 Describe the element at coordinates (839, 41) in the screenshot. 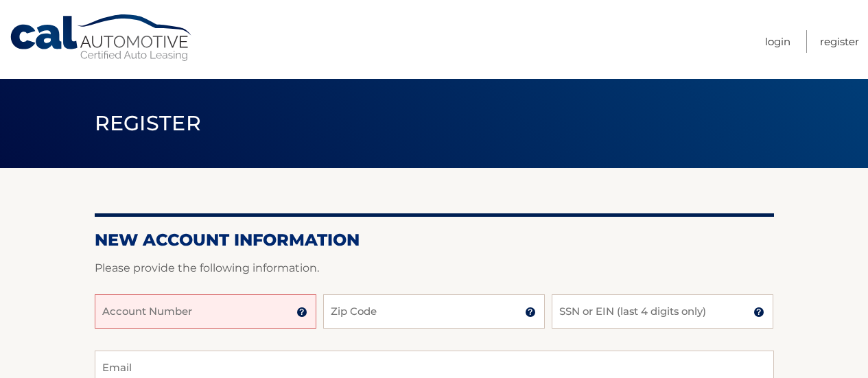

I see `a: Register` at that location.